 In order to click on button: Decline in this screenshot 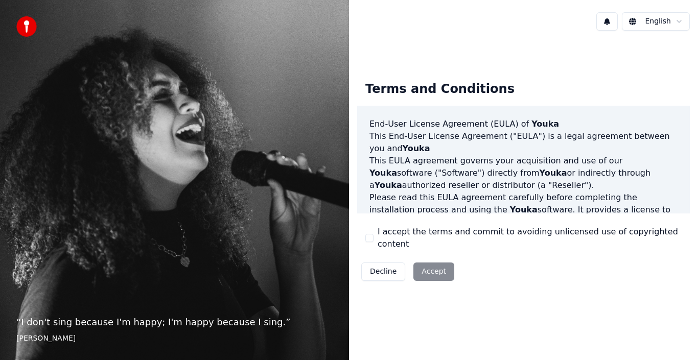, I will do `click(383, 272)`.